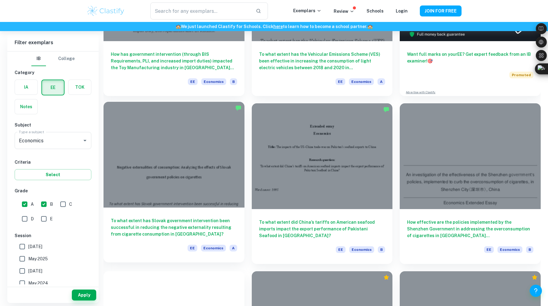 The width and height of the screenshot is (548, 306). Describe the element at coordinates (53, 59) in the screenshot. I see `div: Filter type choice` at that location.